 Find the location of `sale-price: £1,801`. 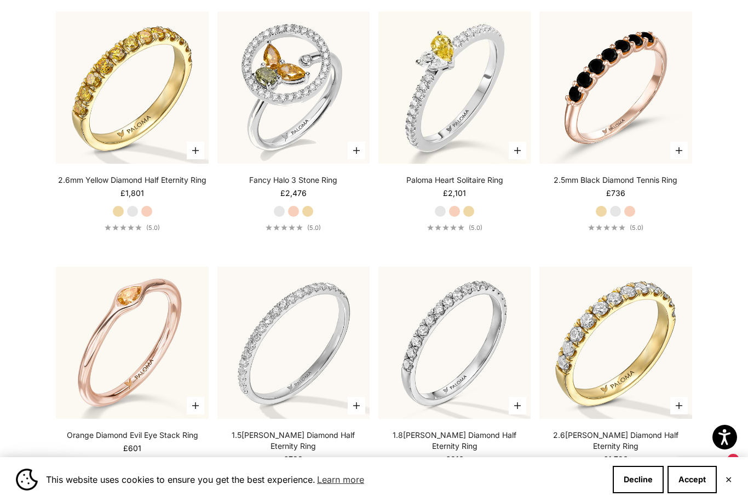

sale-price: £1,801 is located at coordinates (132, 193).